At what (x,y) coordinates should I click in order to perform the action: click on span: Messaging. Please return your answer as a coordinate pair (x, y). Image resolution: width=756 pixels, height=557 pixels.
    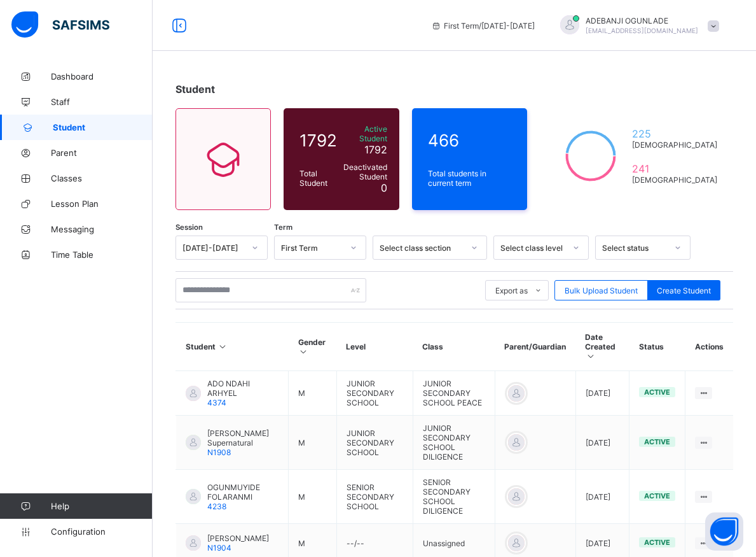
    Looking at the image, I should click on (101, 229).